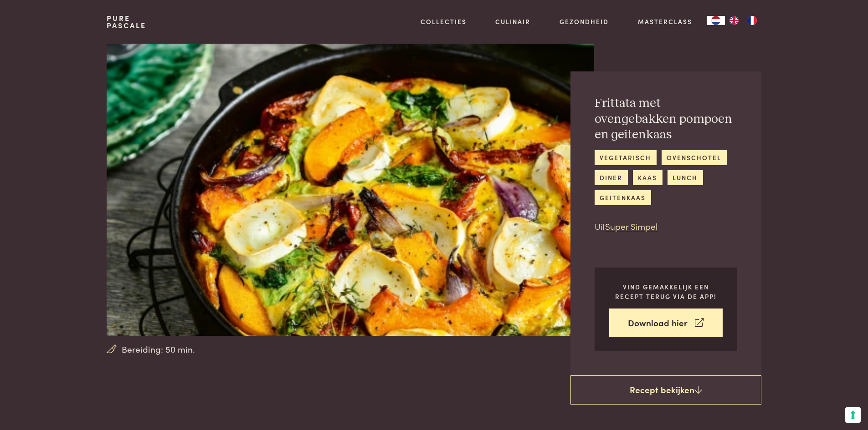  I want to click on a: vegetarisch, so click(626, 157).